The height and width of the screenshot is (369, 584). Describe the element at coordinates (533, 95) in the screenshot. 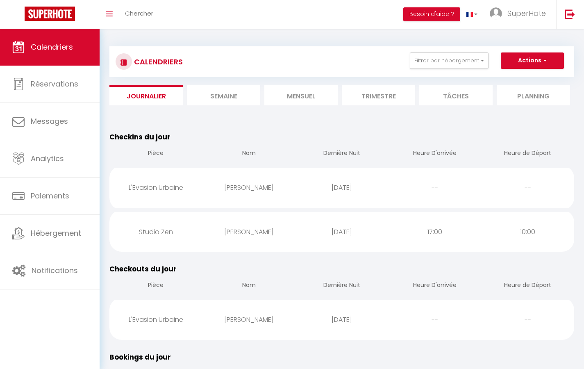

I see `li: Planning` at that location.